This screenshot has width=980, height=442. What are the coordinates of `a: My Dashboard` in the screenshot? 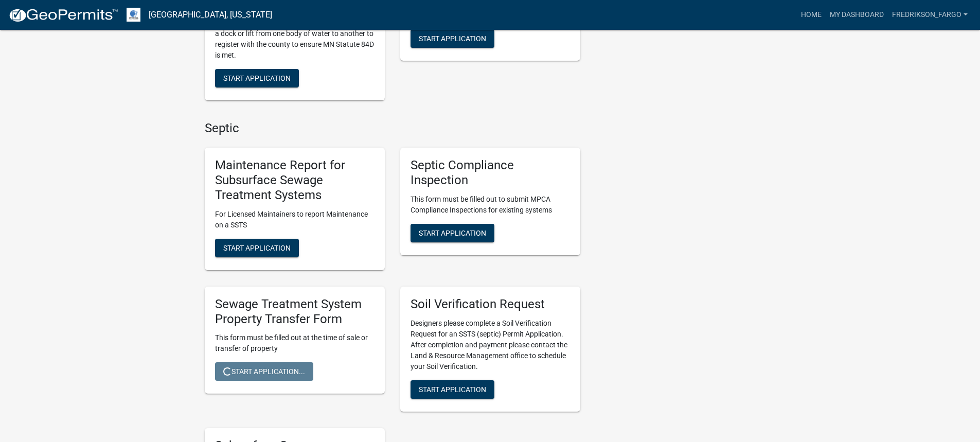 It's located at (857, 15).